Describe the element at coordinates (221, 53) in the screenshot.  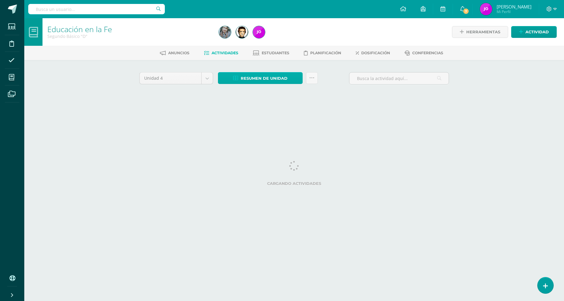
I see `a: Actividades` at that location.